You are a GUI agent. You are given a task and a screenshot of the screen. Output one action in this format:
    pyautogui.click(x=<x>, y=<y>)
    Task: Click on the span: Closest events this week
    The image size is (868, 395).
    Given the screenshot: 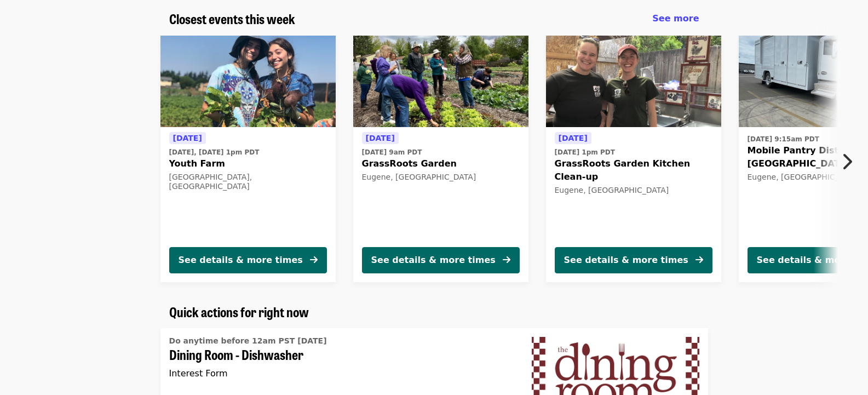 What is the action you would take?
    pyautogui.click(x=232, y=18)
    